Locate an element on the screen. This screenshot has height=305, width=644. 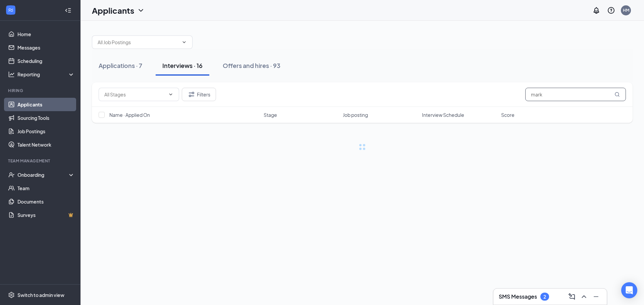
a: Documents is located at coordinates (46, 201).